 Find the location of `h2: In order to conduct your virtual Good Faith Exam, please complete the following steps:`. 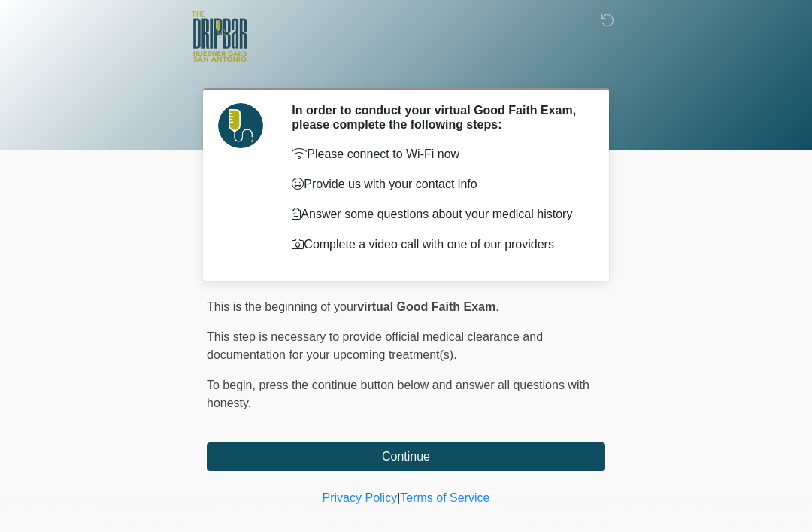

h2: In order to conduct your virtual Good Faith Exam, please complete the following steps: is located at coordinates (437, 118).